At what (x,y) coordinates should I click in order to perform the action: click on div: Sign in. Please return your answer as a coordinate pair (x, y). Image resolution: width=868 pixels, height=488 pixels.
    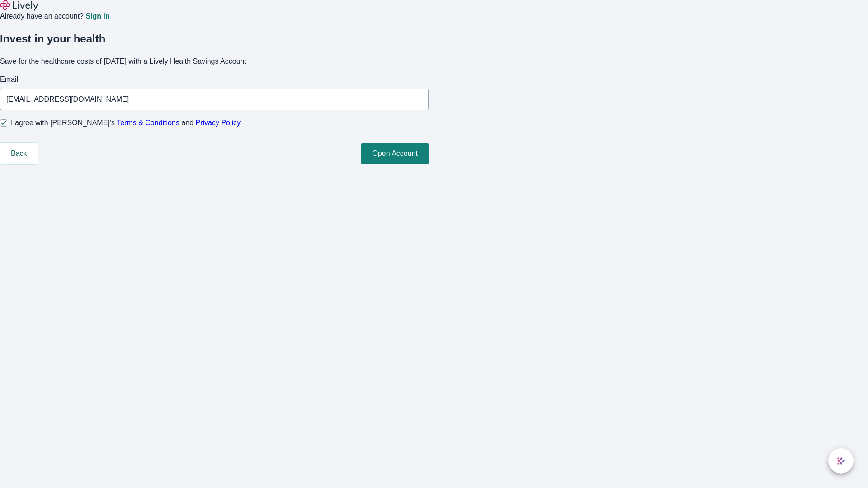
    Looking at the image, I should click on (97, 16).